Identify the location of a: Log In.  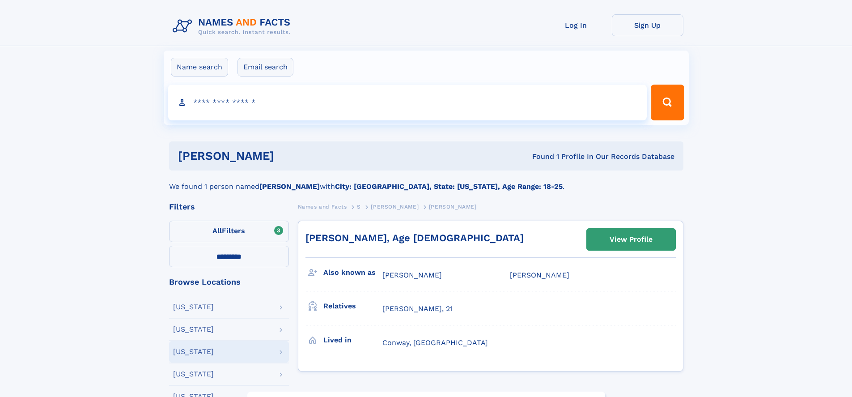
(576, 25).